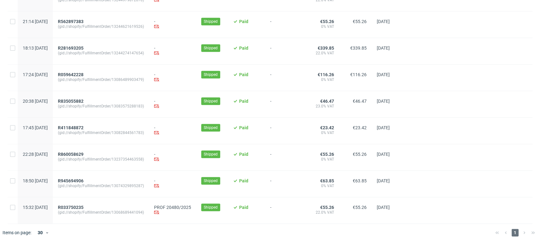 The image size is (540, 244). I want to click on span: (gid://shopify/FulfillmentOrder/13086489903479), so click(101, 80).